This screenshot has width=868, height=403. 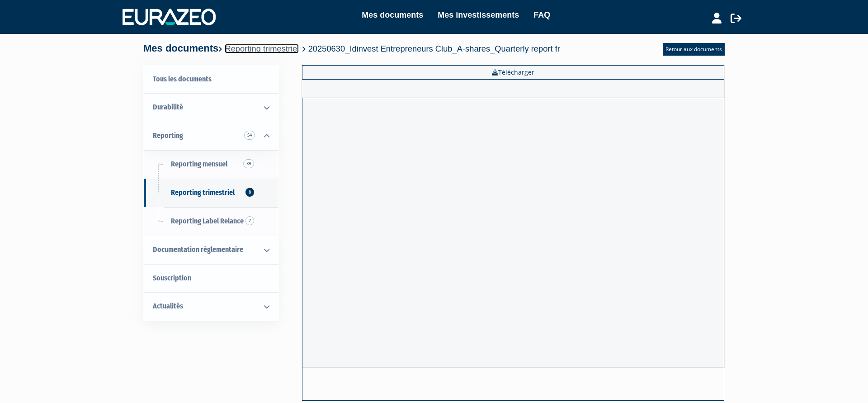 What do you see at coordinates (203, 192) in the screenshot?
I see `span: Reporting trimestriel` at bounding box center [203, 192].